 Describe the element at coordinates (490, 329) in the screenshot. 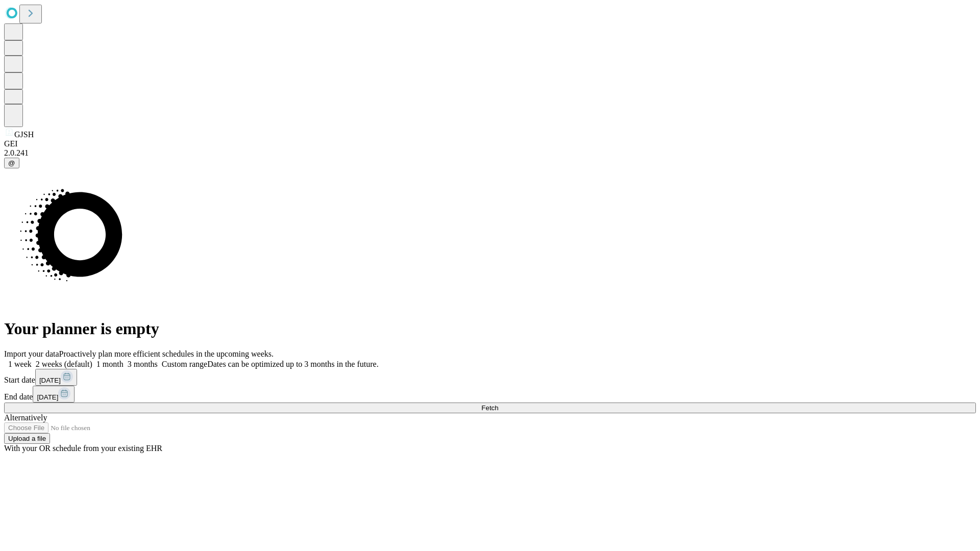

I see `h1: Your planner is empty` at that location.